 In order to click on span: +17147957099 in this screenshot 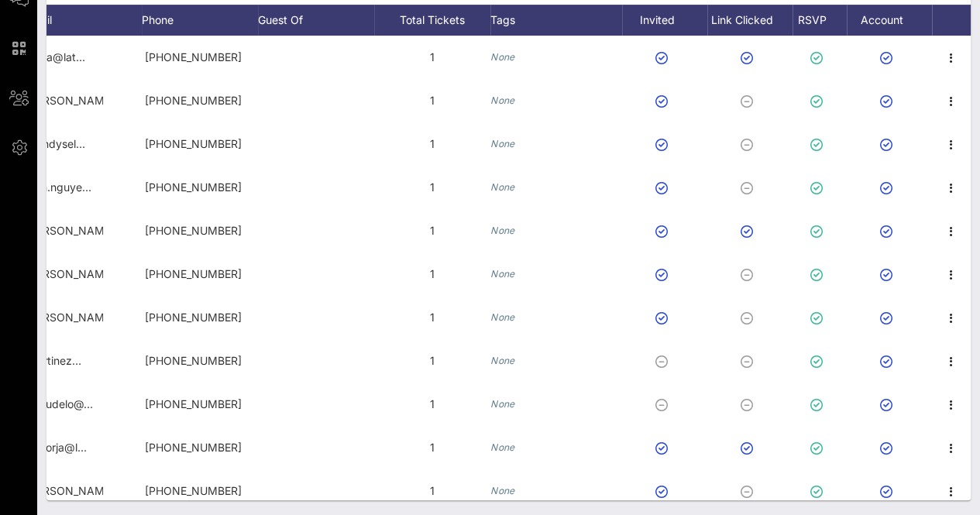, I will do `click(193, 144)`.